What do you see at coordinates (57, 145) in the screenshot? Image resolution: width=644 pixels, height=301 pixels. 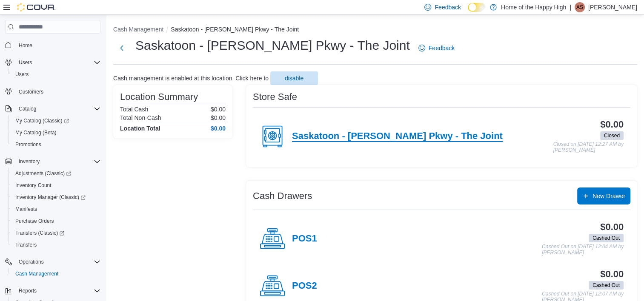 I see `span: Promotions` at bounding box center [57, 145].